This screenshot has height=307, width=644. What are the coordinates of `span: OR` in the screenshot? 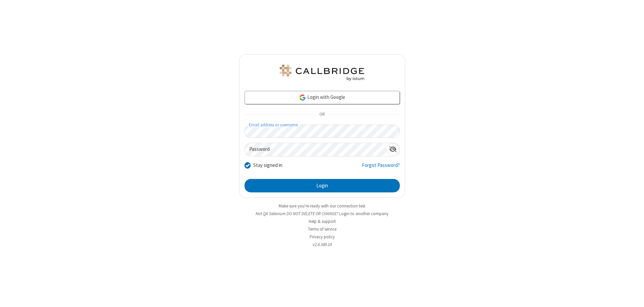 It's located at (322, 115).